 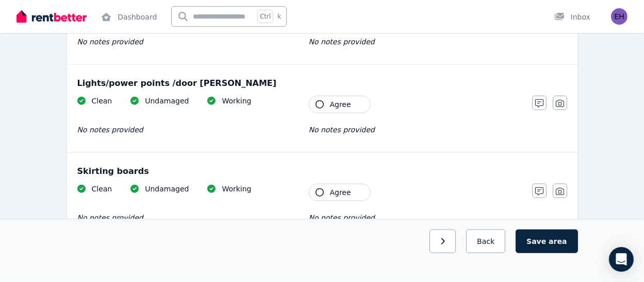 I want to click on button: Back, so click(x=486, y=242).